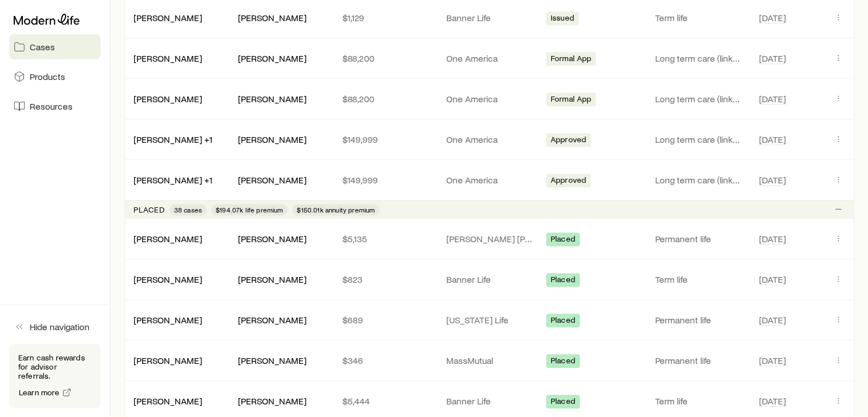  What do you see at coordinates (384, 320) in the screenshot?
I see `p: $689` at bounding box center [384, 320].